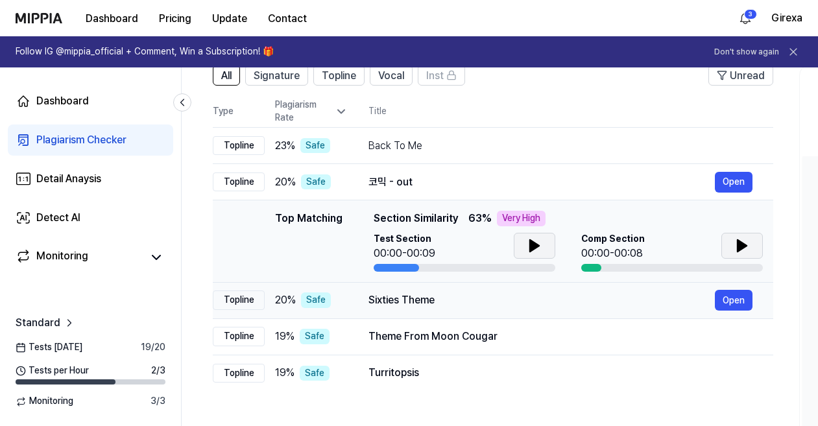 This screenshot has width=818, height=426. What do you see at coordinates (542, 182) in the screenshot?
I see `div: 코믹 - out` at bounding box center [542, 182].